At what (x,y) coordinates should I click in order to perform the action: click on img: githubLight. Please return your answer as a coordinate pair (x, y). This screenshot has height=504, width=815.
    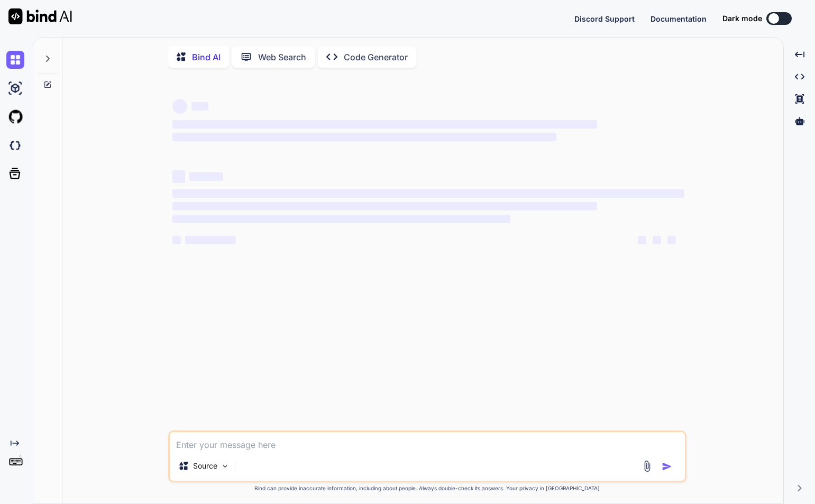
    Looking at the image, I should click on (15, 117).